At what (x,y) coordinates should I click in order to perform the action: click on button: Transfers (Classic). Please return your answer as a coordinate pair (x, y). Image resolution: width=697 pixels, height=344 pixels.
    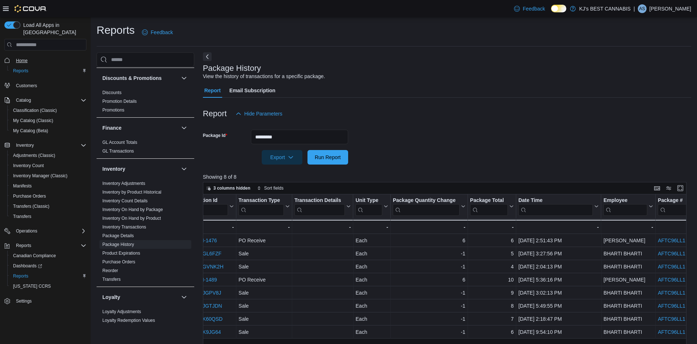
    Looking at the image, I should click on (48, 206).